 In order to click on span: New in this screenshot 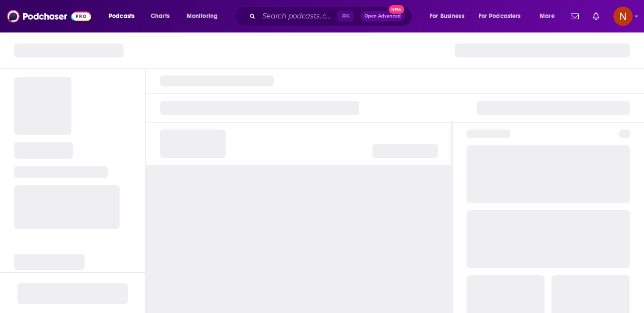, I will do `click(397, 9)`.